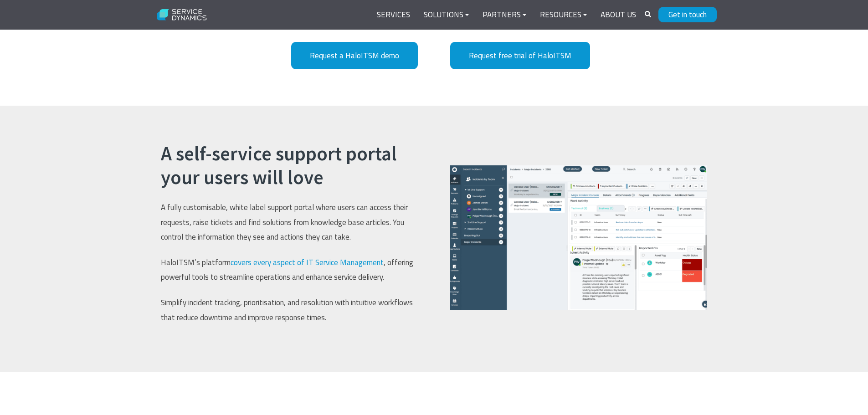  Describe the element at coordinates (619, 15) in the screenshot. I see `a: About Us` at that location.